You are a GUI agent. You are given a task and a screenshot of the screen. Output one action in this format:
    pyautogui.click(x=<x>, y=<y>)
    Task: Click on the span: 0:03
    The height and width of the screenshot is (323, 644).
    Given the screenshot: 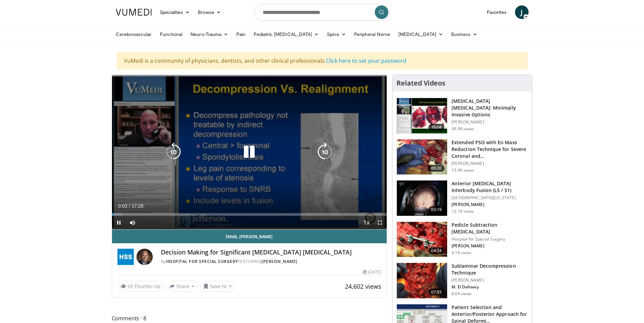 What is the action you would take?
    pyautogui.click(x=123, y=206)
    